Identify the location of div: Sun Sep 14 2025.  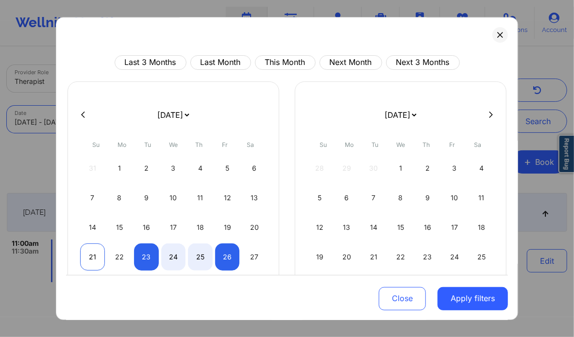
(92, 228).